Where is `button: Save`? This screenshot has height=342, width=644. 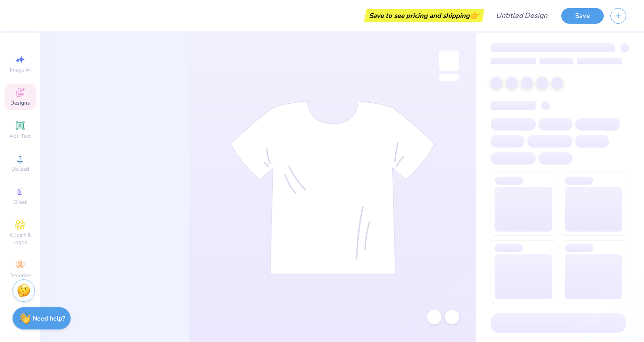 button: Save is located at coordinates (582, 16).